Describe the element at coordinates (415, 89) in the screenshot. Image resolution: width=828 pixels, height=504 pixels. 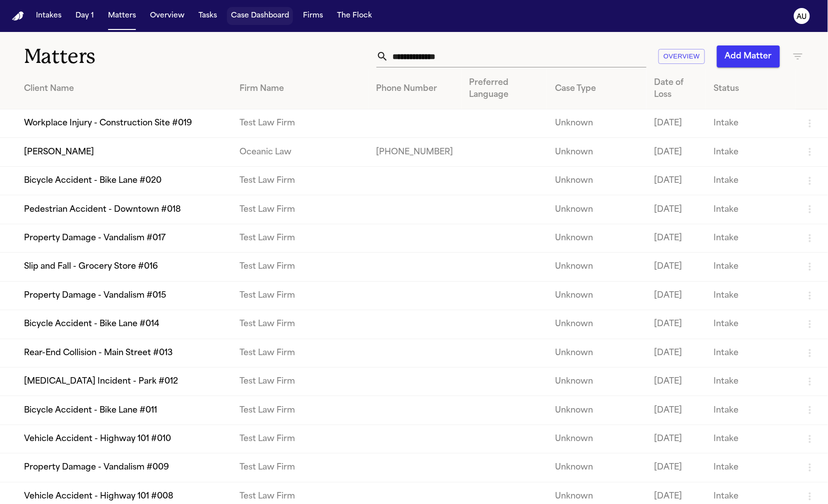
I see `div: Phone Number` at that location.